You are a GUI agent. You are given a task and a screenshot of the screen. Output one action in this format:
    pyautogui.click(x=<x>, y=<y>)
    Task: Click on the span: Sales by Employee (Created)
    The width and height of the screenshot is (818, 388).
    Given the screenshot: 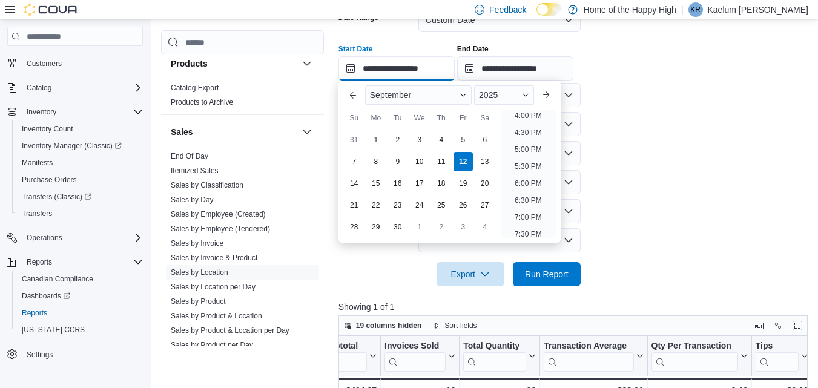 What is the action you would take?
    pyautogui.click(x=218, y=214)
    